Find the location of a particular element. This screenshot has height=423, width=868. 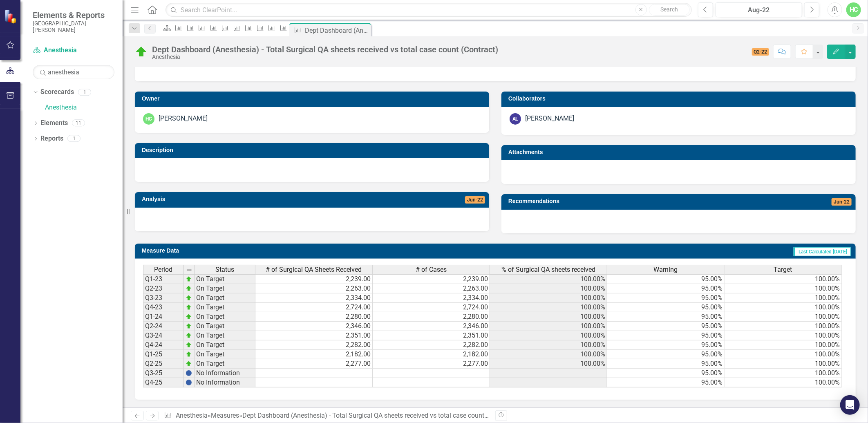

span: Jun-22 is located at coordinates (475, 200).